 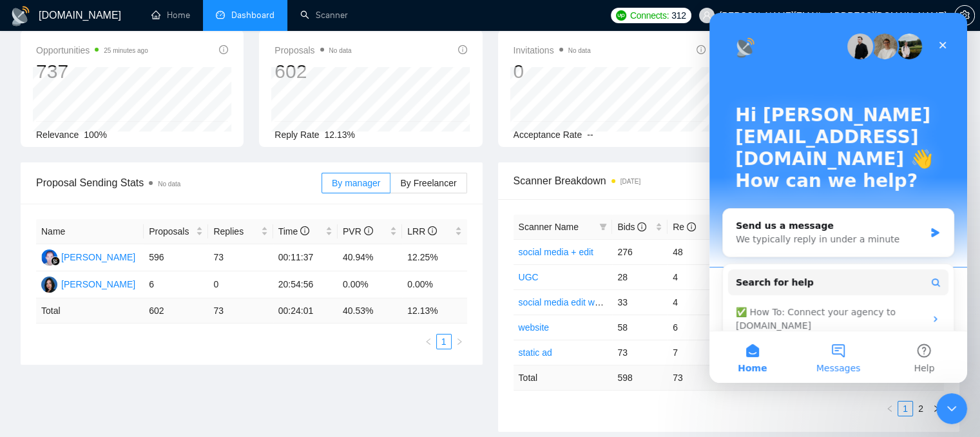 What do you see at coordinates (96, 134) in the screenshot?
I see `span: 100%` at bounding box center [96, 134].